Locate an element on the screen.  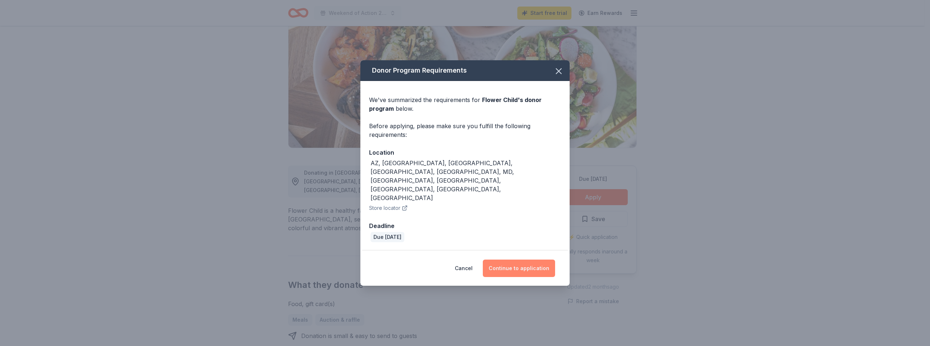
div: Location is located at coordinates (465, 153).